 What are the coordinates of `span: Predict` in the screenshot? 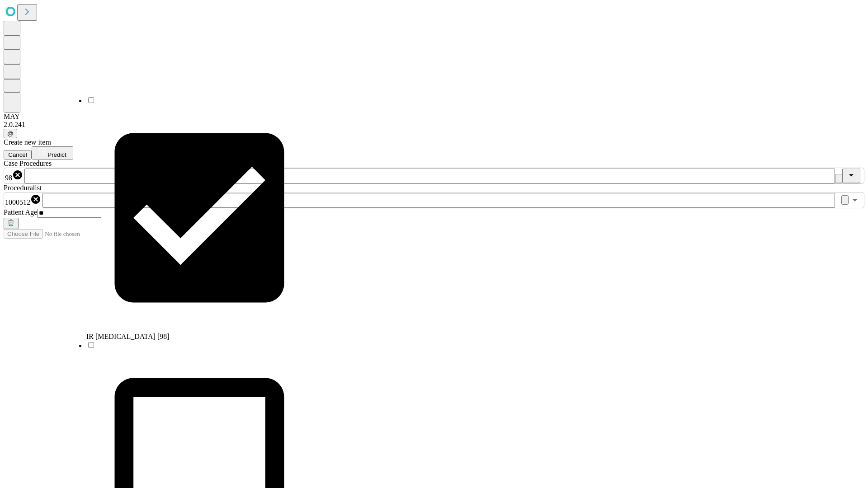 It's located at (56, 154).